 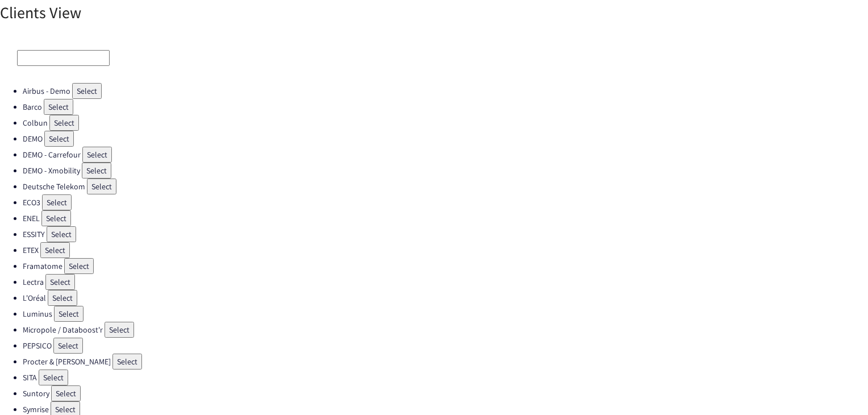 I want to click on li: L'Oréal, so click(x=445, y=298).